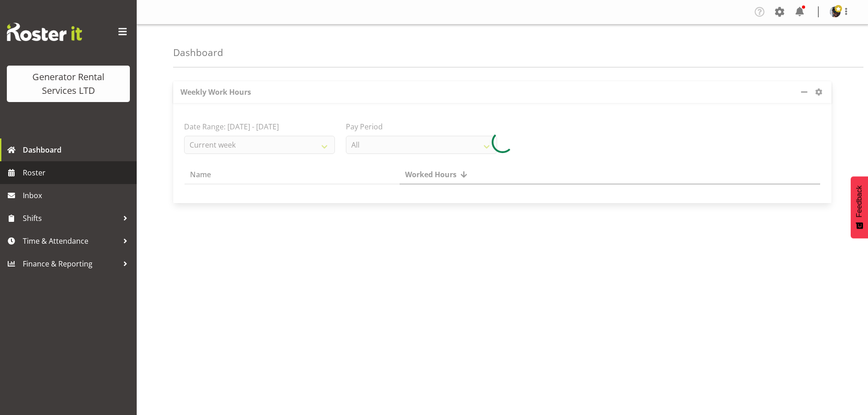  I want to click on span: Time & Attendance, so click(70, 241).